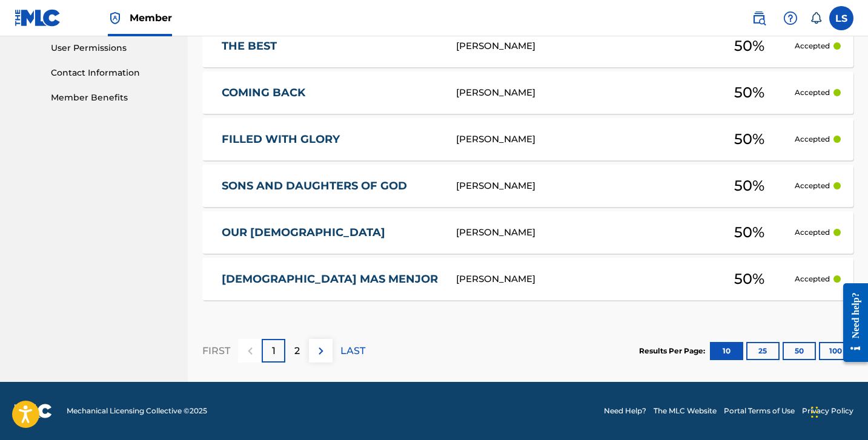 The width and height of the screenshot is (868, 440). I want to click on a: THE BEST, so click(331, 46).